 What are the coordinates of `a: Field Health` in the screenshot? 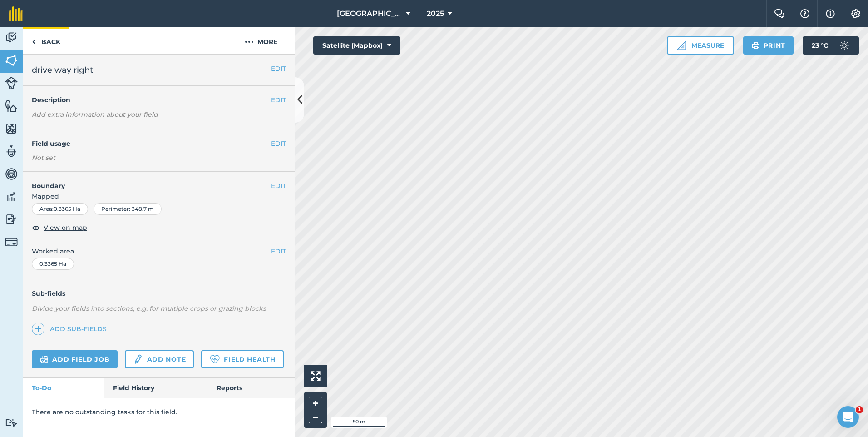 It's located at (242, 359).